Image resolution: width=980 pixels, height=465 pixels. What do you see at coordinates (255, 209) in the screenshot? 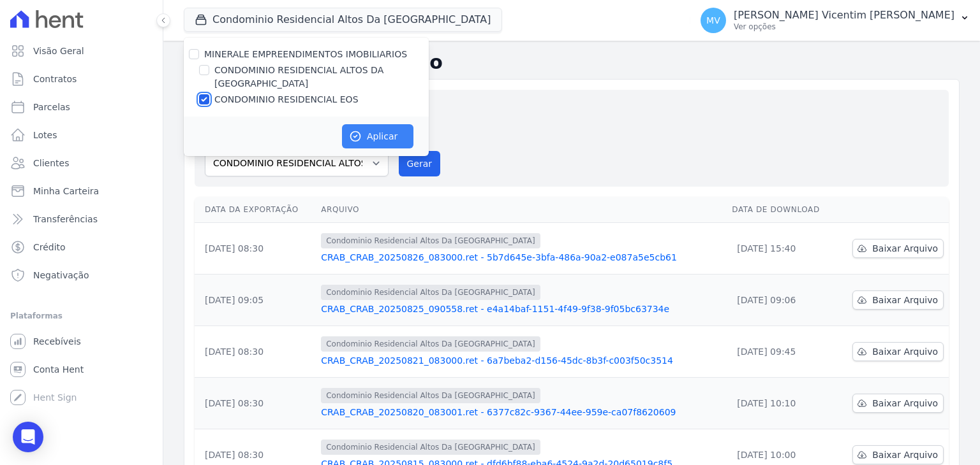
I see `th: Data da Exportação` at bounding box center [255, 209].